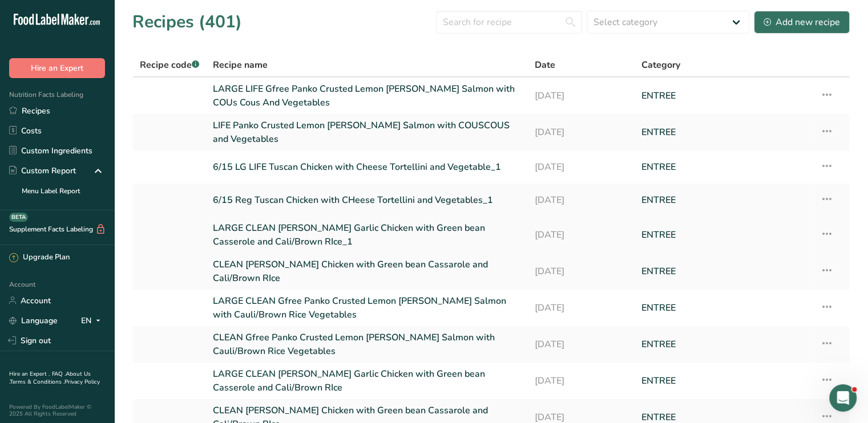 This screenshot has height=423, width=868. I want to click on input: Search for recipe, so click(509, 23).